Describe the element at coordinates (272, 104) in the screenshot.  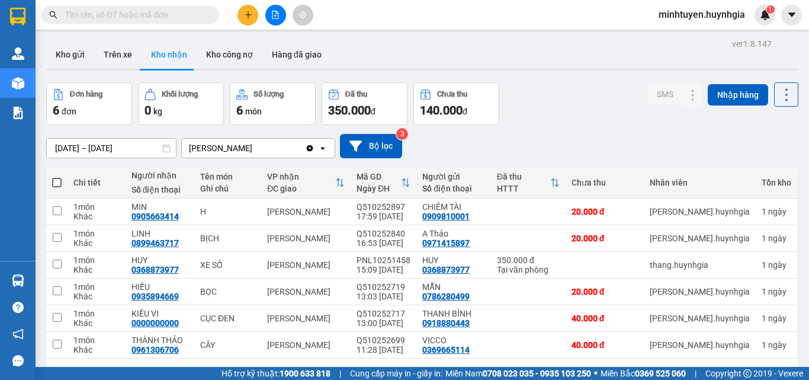
I see `button: Số lượng6món` at that location.